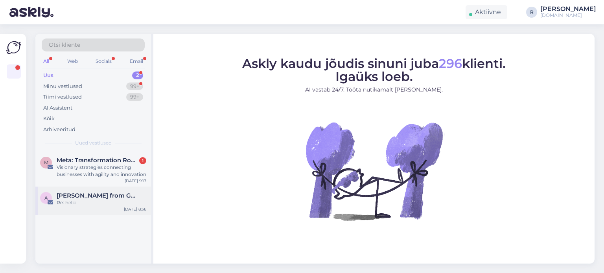 The width and height of the screenshot is (604, 273). I want to click on img: Askly Logo, so click(14, 48).